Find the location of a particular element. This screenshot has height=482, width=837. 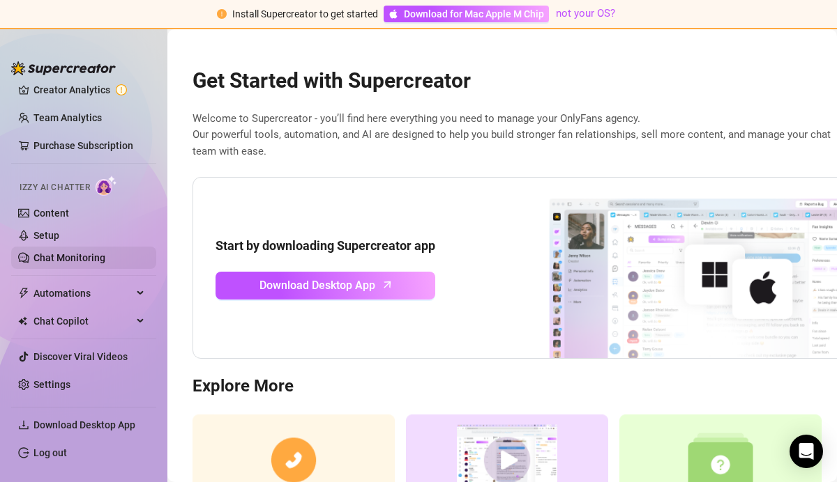

span: Chat Copilot is located at coordinates (83, 321).